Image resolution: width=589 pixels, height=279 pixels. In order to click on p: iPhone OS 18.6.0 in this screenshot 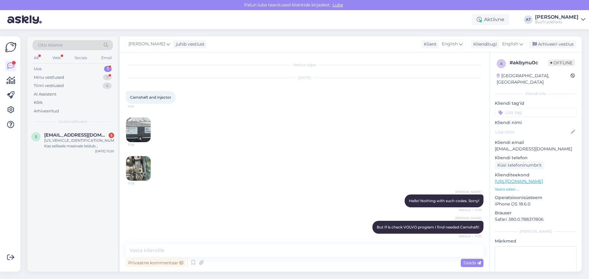, I will do `click(536, 204)`.